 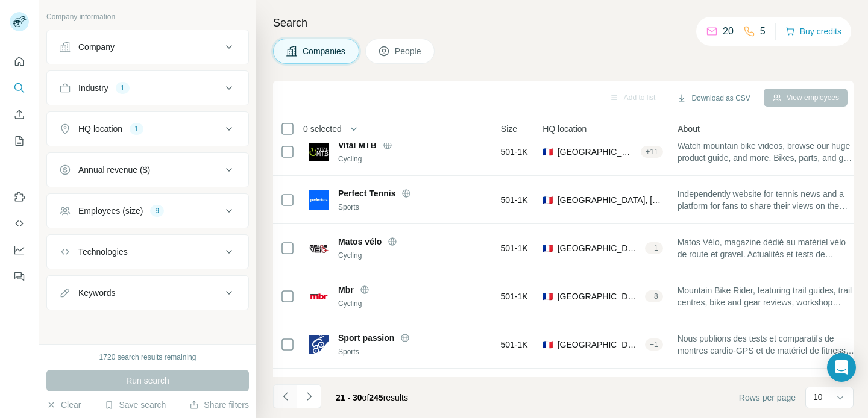 What do you see at coordinates (110, 211) in the screenshot?
I see `div: Employees (size)` at bounding box center [110, 211].